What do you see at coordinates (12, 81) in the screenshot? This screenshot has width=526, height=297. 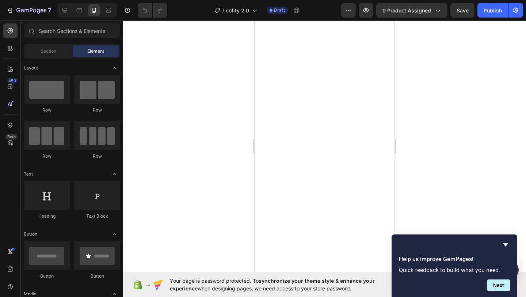 I see `div: 450` at bounding box center [12, 81].